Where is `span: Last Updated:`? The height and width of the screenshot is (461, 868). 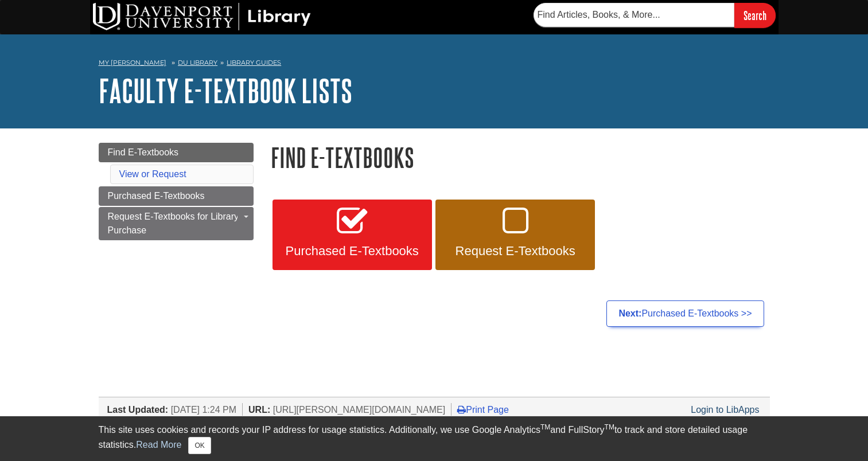 span: Last Updated: is located at coordinates (138, 409).